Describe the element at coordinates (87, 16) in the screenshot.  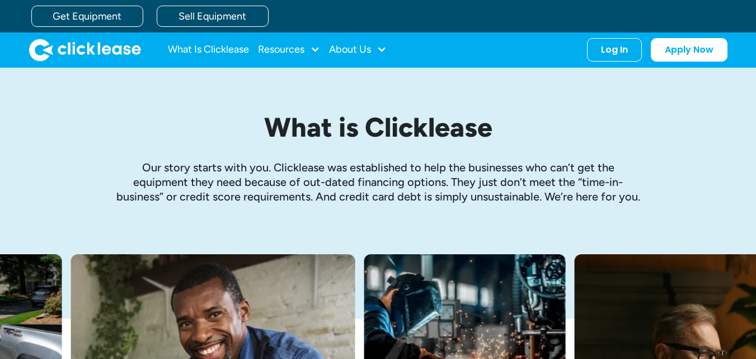
I see `a: Get Equipment` at that location.